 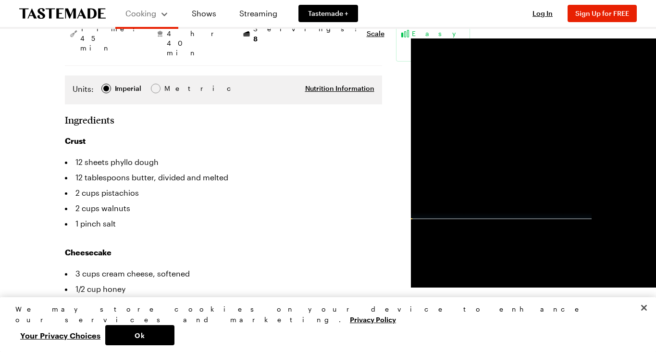 I want to click on div: Video Player, so click(x=502, y=129).